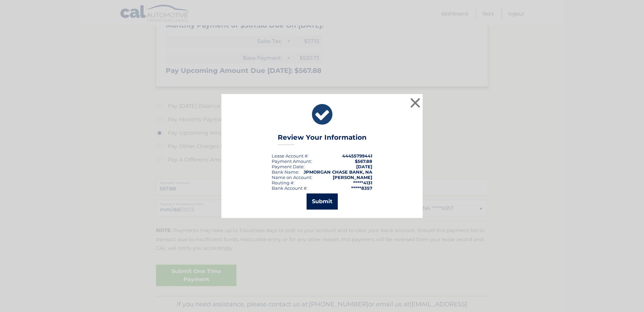 The width and height of the screenshot is (644, 312). Describe the element at coordinates (338, 172) in the screenshot. I see `strong: JPMORGAN CHASE BANK, NA` at that location.